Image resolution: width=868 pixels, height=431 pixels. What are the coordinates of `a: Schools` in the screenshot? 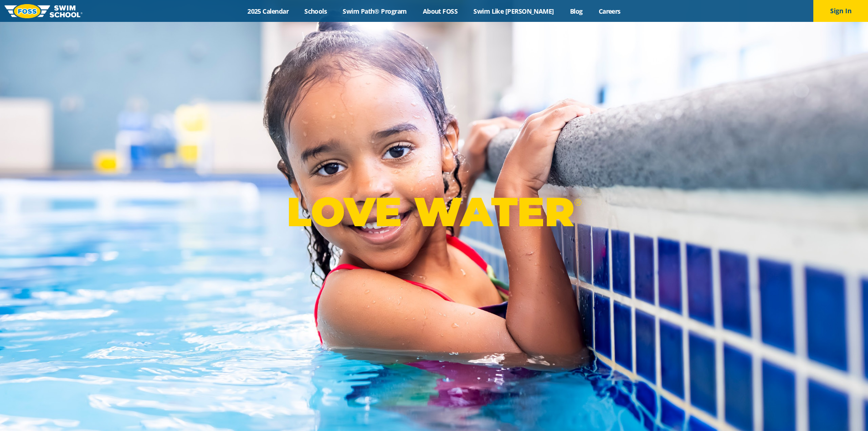 It's located at (316, 11).